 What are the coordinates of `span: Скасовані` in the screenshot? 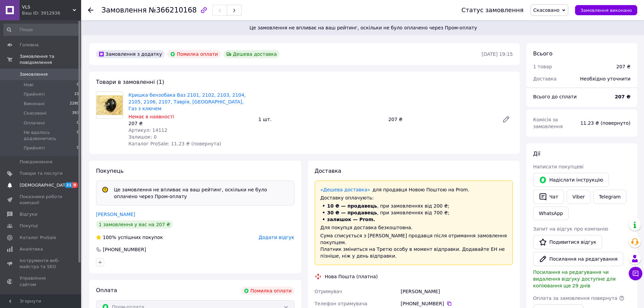 It's located at (35, 113).